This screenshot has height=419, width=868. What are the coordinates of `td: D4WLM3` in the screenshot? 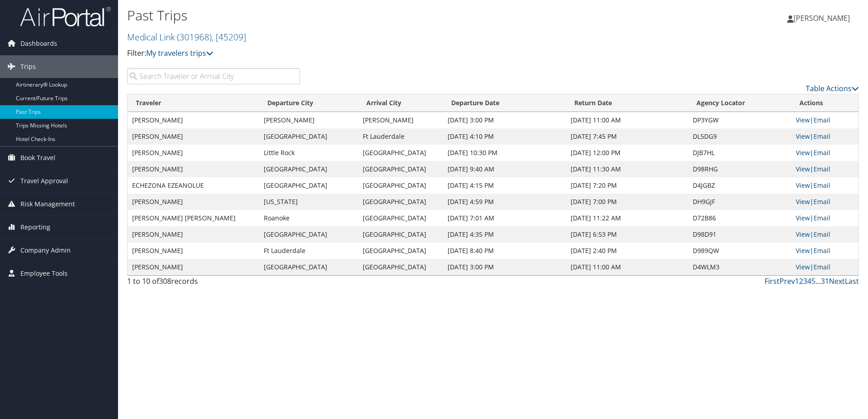 It's located at (739, 267).